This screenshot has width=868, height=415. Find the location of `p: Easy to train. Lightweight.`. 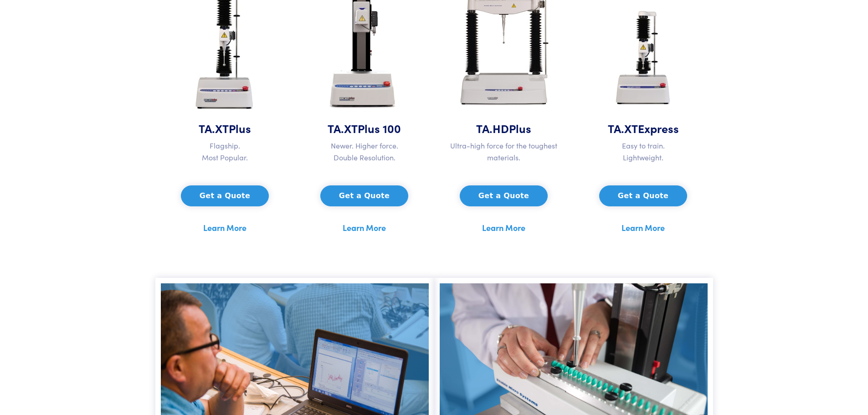

p: Easy to train. Lightweight. is located at coordinates (644, 151).